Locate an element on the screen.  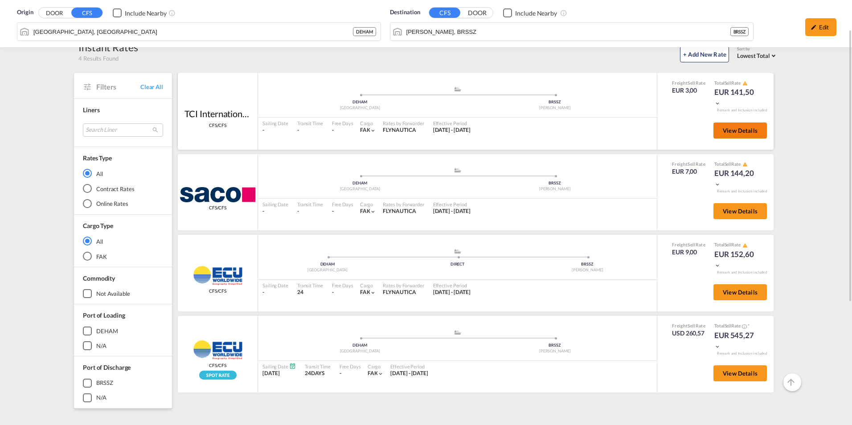
div: USD 260,57 is located at coordinates (689, 333).